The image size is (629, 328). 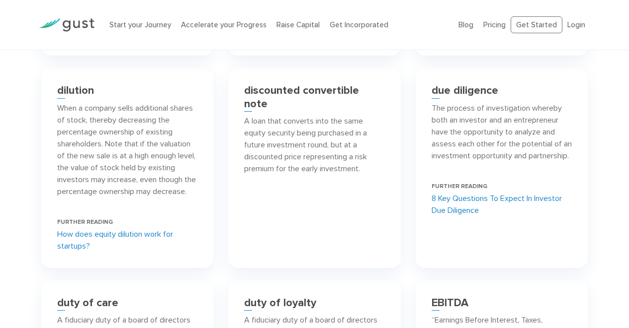 What do you see at coordinates (465, 90) in the screenshot?
I see `h3: due diligence` at bounding box center [465, 90].